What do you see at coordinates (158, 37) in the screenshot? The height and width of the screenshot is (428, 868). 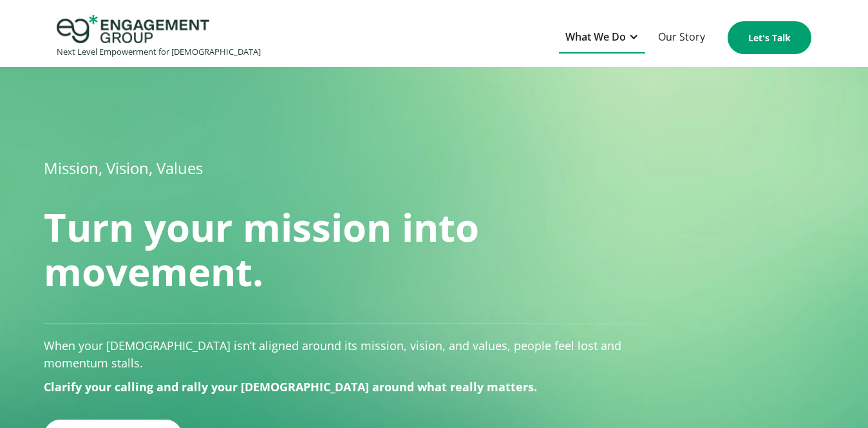 I see `a: home` at bounding box center [158, 37].